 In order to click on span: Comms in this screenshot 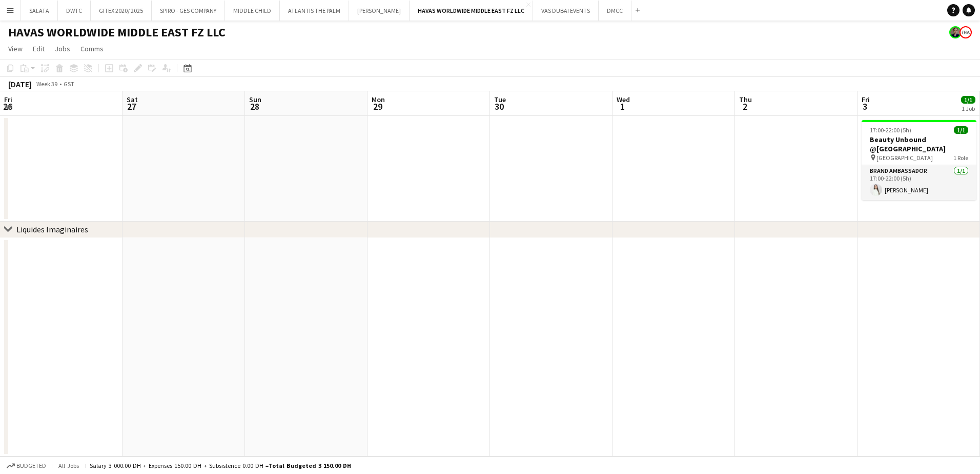, I will do `click(92, 48)`.